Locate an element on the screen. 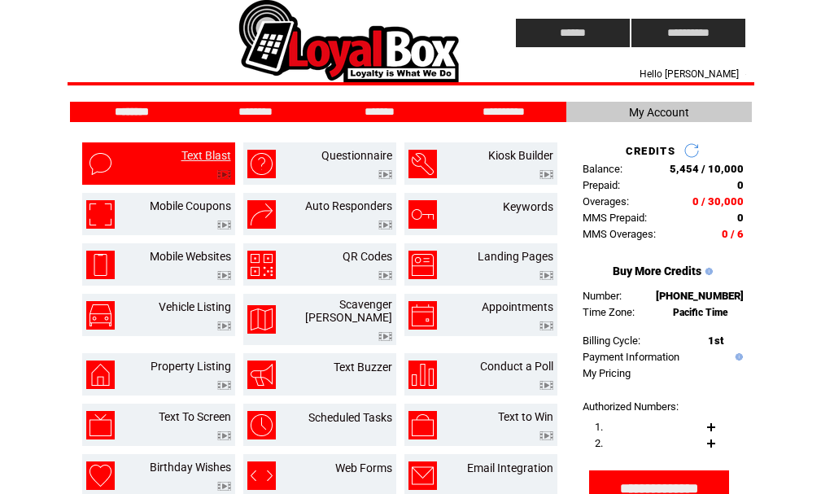 The width and height of the screenshot is (821, 494). a: Conduct a Poll is located at coordinates (517, 366).